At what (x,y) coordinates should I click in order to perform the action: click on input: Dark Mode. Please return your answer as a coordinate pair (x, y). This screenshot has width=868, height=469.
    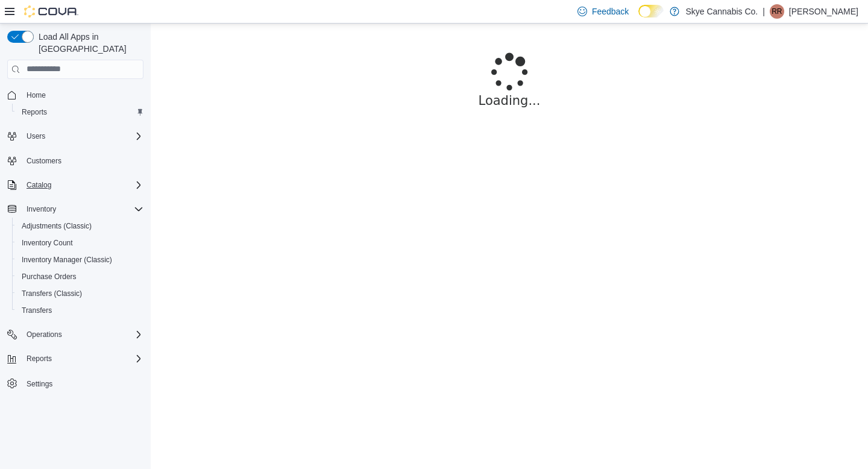
    Looking at the image, I should click on (651, 11).